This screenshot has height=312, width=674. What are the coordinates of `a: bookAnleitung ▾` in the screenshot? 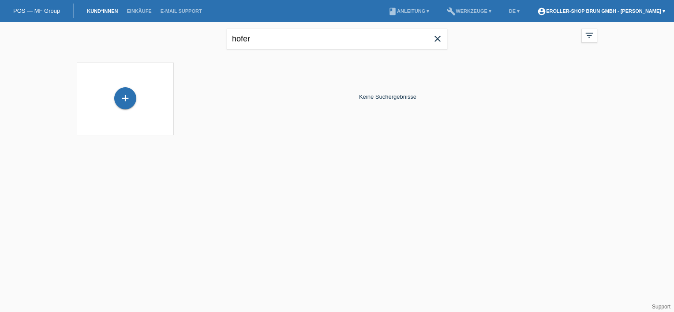 It's located at (408, 11).